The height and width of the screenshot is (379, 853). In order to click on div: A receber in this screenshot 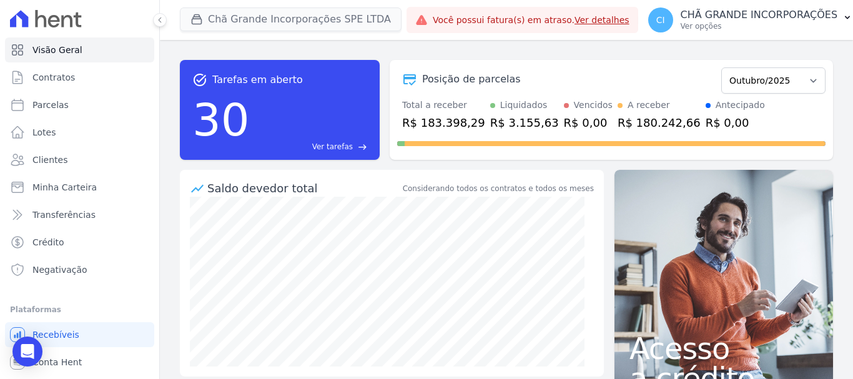, I will do `click(649, 105)`.